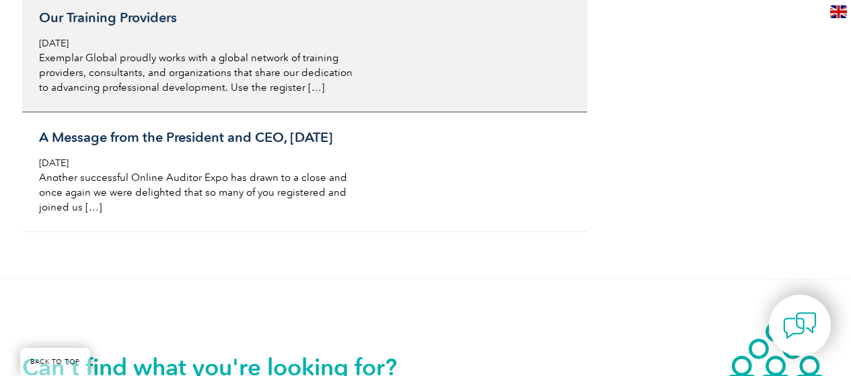 The width and height of the screenshot is (851, 376). I want to click on p: Exemplar Global proudly works with a global network of training providers, consultants, and organ..., so click(198, 73).